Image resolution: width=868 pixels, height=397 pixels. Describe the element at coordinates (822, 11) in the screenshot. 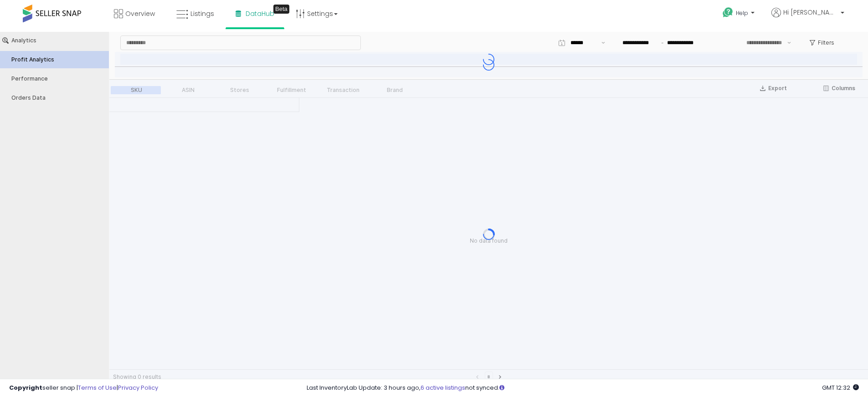

I see `button: Filters` at that location.